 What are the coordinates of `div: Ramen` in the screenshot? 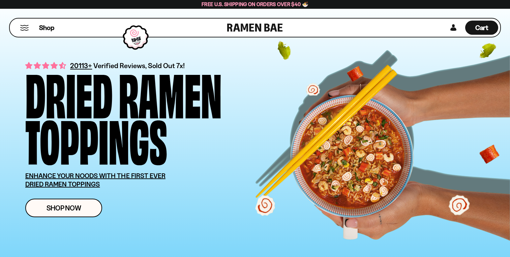 It's located at (170, 92).